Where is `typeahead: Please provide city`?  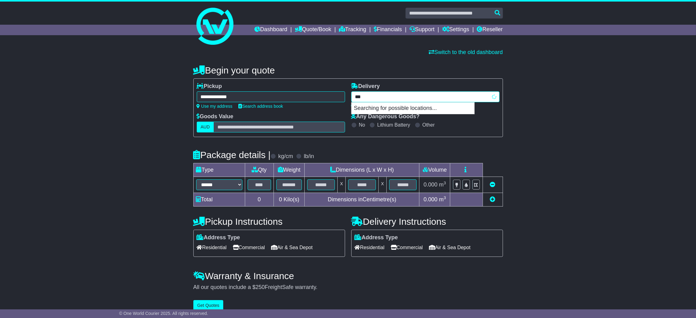
typeahead: Please provide city is located at coordinates (425, 97).